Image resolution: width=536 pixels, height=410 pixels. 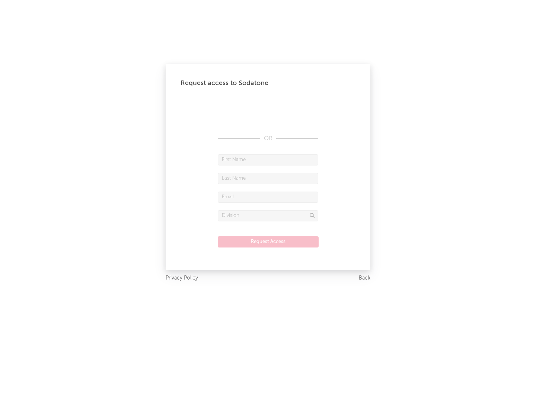 I want to click on input: Division, so click(x=268, y=216).